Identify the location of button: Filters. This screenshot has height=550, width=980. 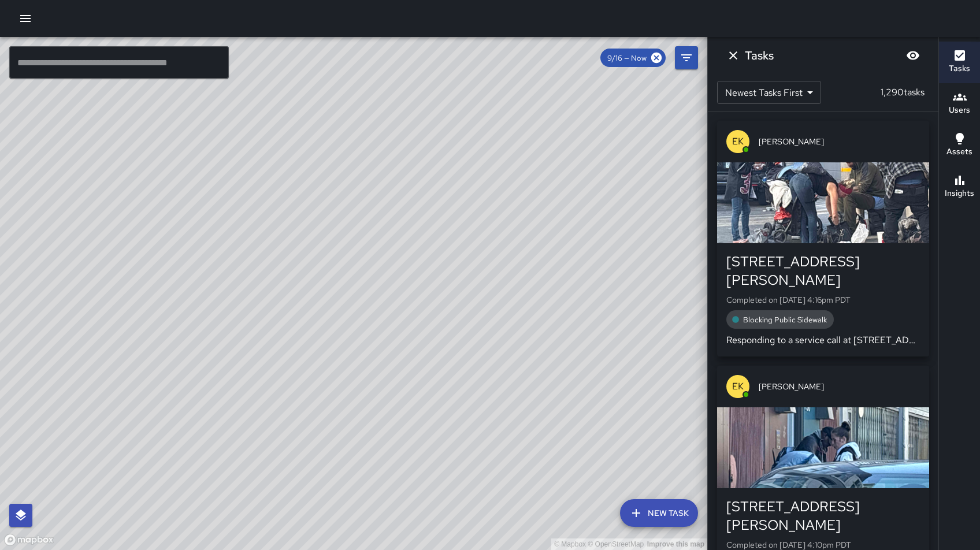
(687, 58).